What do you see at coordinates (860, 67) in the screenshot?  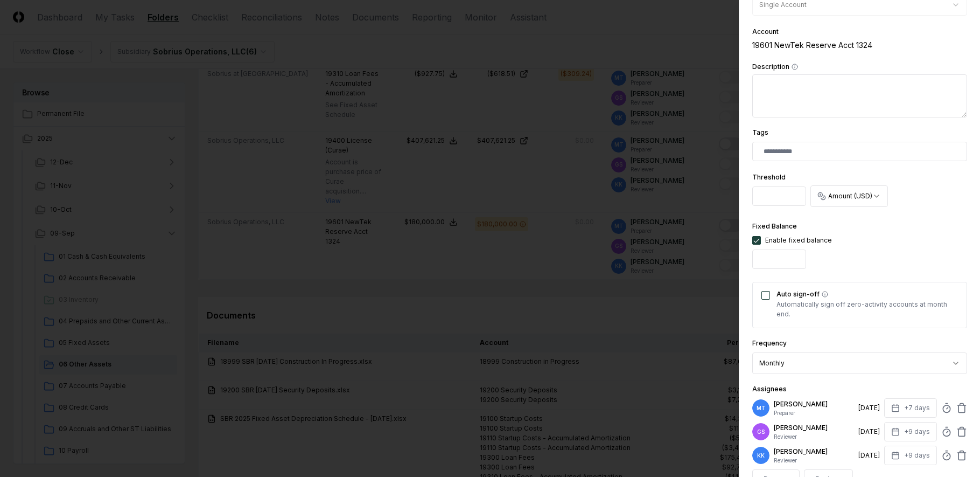 I see `label: Description` at bounding box center [860, 67].